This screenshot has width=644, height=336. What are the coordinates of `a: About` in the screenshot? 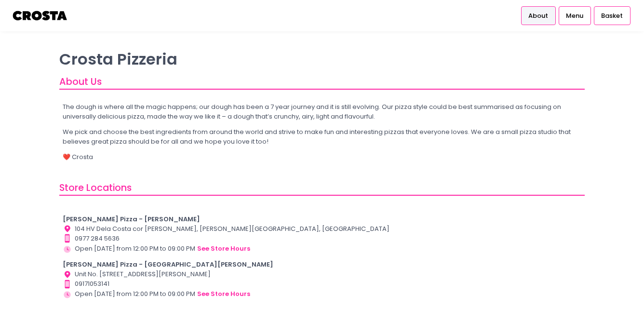 It's located at (539, 16).